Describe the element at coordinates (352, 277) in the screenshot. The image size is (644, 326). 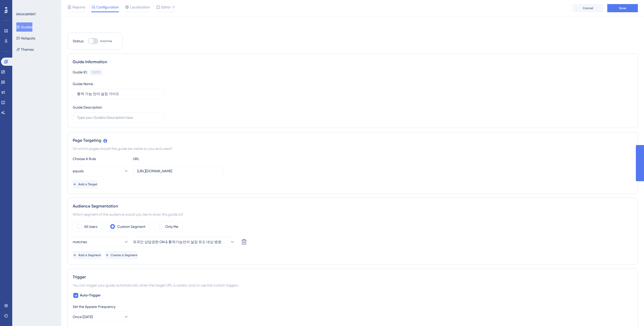
I see `div: Trigger` at that location.